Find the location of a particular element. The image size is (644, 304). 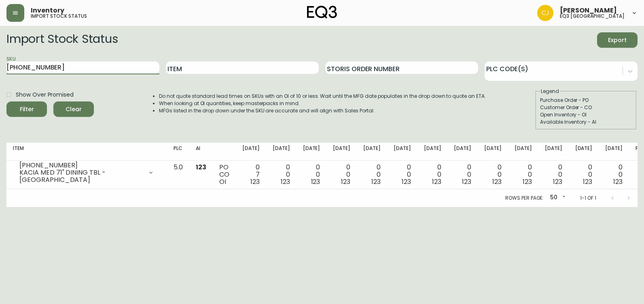

span: OI is located at coordinates (222, 181).